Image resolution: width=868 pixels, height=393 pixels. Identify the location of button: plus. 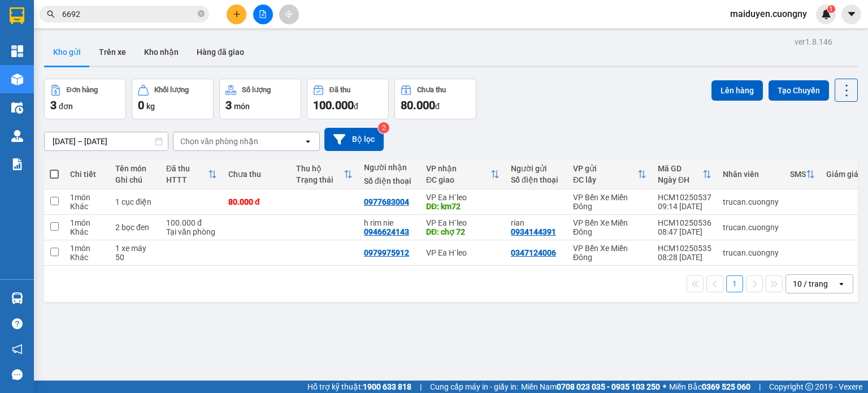
(236, 14).